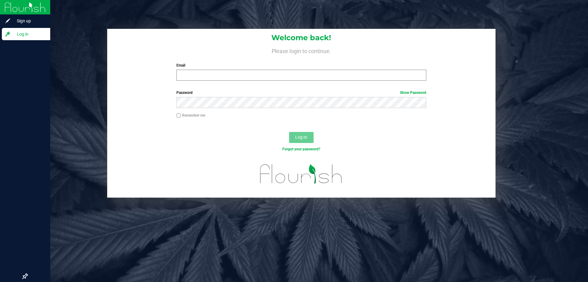 Image resolution: width=588 pixels, height=282 pixels. I want to click on a: Forgot your password?, so click(302, 149).